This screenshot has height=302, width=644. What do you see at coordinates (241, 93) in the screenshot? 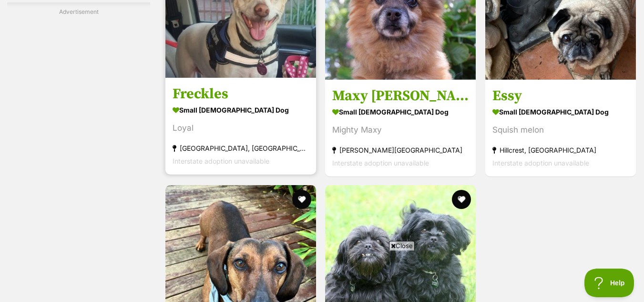
I see `h3: Freckles` at bounding box center [241, 93].